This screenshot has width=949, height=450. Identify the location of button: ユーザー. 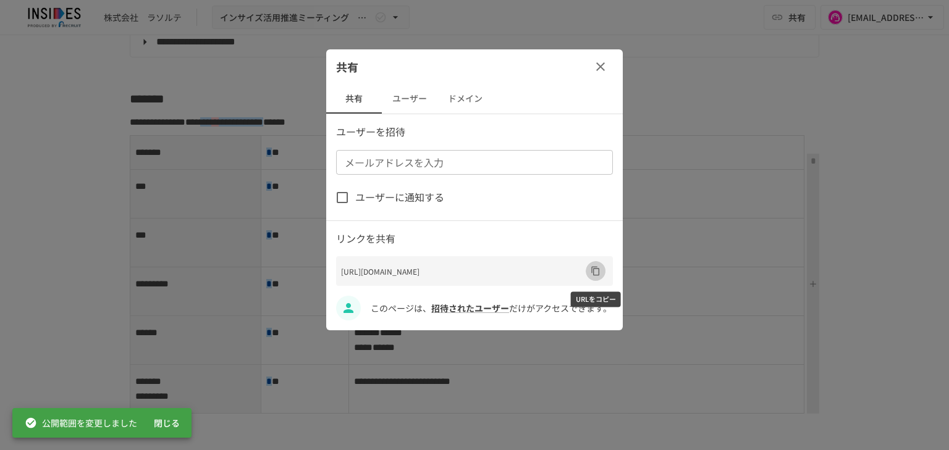
(410, 99).